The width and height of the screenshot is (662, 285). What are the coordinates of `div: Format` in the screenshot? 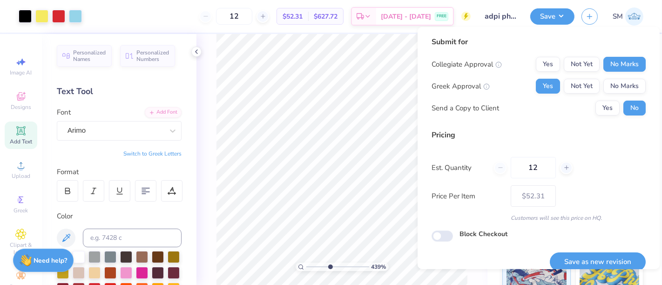 It's located at (120, 172).